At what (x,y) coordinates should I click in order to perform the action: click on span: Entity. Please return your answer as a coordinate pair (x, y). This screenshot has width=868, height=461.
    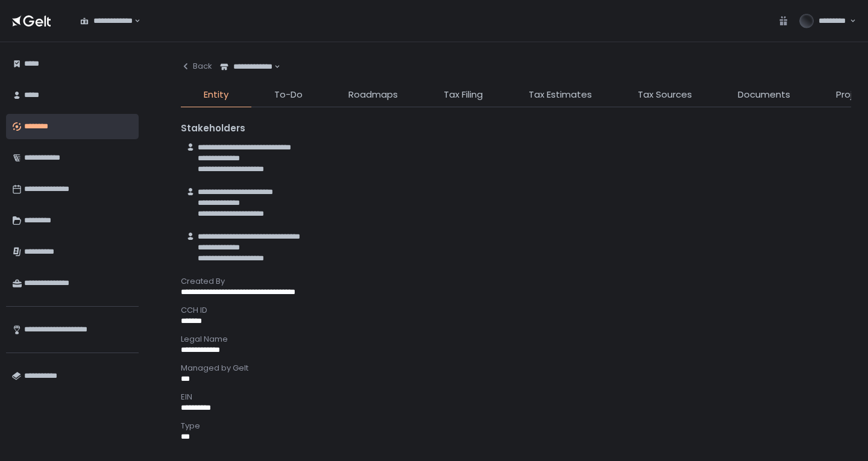
    Looking at the image, I should click on (216, 95).